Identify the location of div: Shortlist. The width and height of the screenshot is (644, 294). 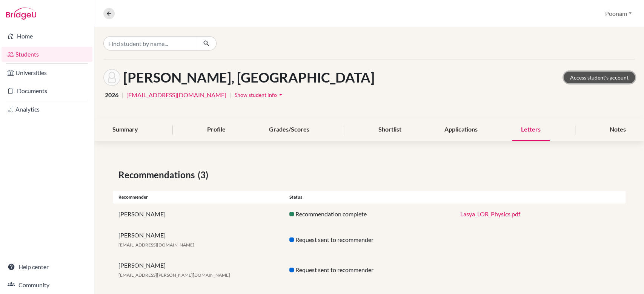
(389, 130).